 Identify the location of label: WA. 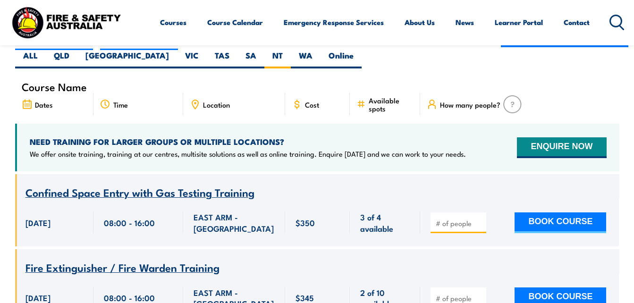
(305, 59).